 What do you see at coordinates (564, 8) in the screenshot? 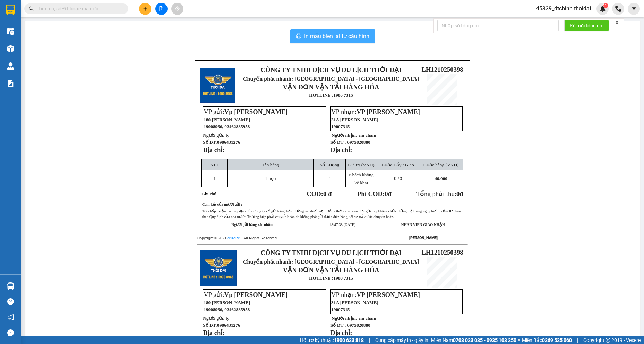
I see `span: 45339_dtchinh.thoidai` at bounding box center [564, 8].